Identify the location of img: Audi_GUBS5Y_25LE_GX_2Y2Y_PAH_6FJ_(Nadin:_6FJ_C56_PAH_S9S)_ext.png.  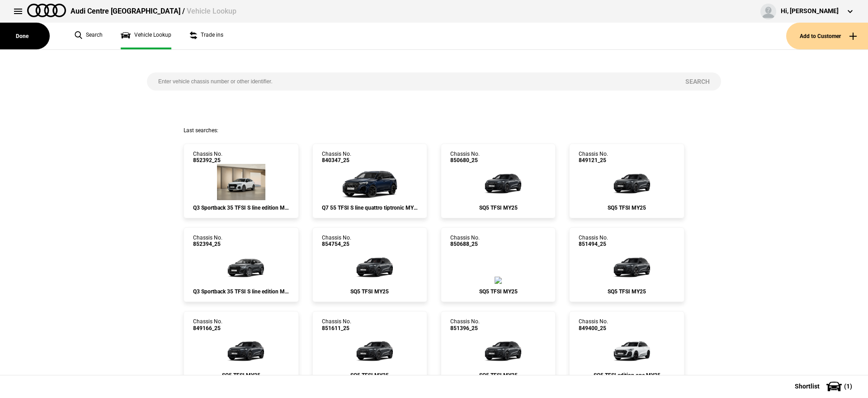
(627, 350).